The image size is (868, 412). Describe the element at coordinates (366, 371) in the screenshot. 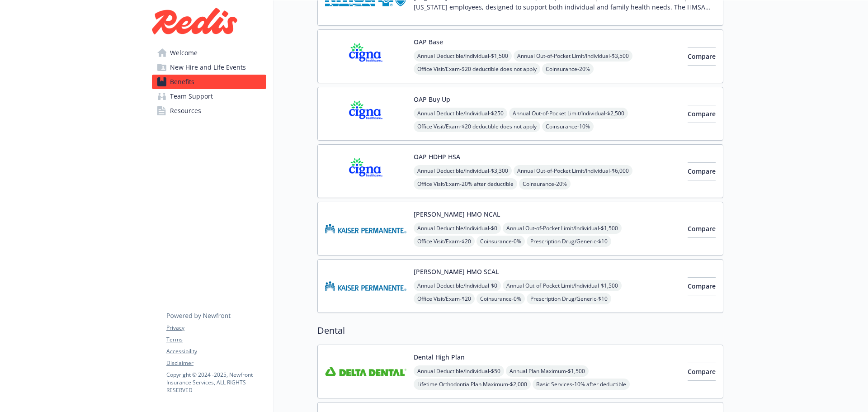

I see `img: Delta Dental Insurance Company carrier logo` at that location.